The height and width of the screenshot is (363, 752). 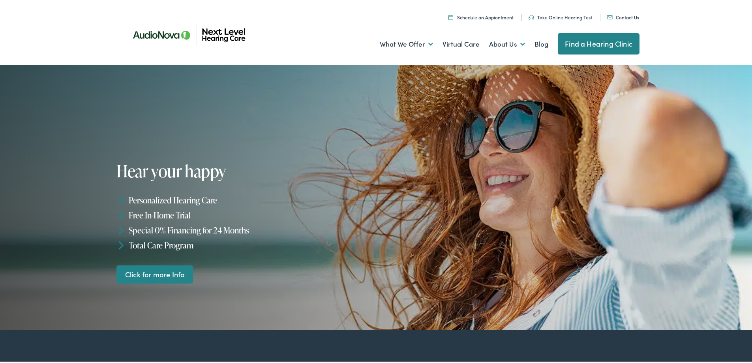 What do you see at coordinates (248, 229) in the screenshot?
I see `li: Special 0% Financing for 24 Months` at bounding box center [248, 229].